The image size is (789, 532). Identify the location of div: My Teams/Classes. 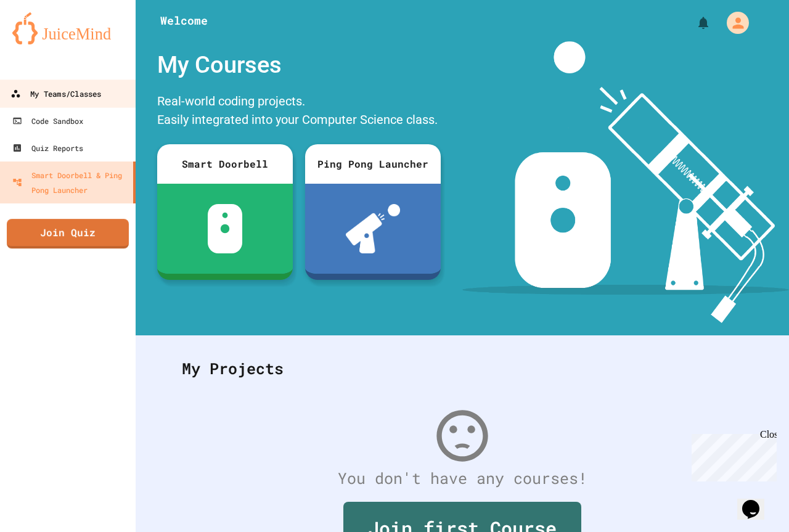
(56, 94).